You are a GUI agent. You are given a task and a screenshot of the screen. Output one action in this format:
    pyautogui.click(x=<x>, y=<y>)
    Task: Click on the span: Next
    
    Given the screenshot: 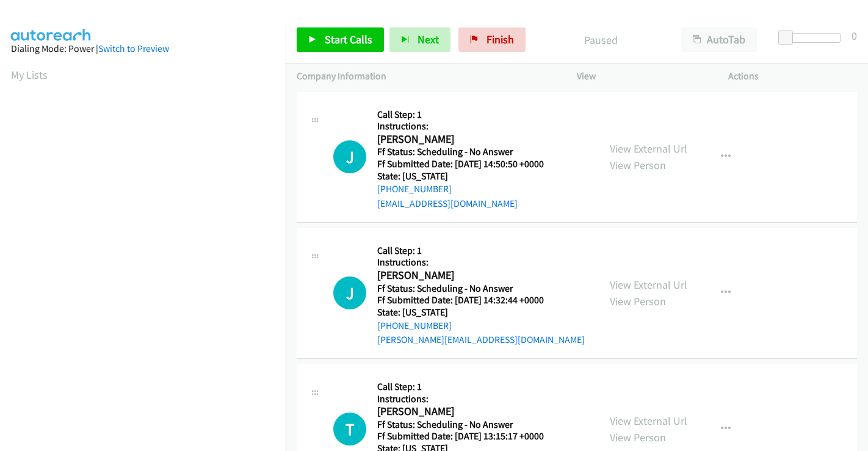 What is the action you would take?
    pyautogui.click(x=428, y=39)
    